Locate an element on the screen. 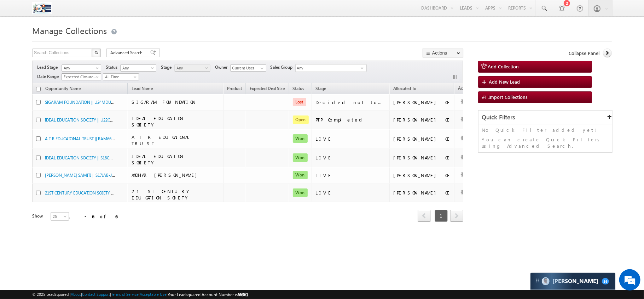 This screenshot has width=644, height=299. a: prev is located at coordinates (424, 216).